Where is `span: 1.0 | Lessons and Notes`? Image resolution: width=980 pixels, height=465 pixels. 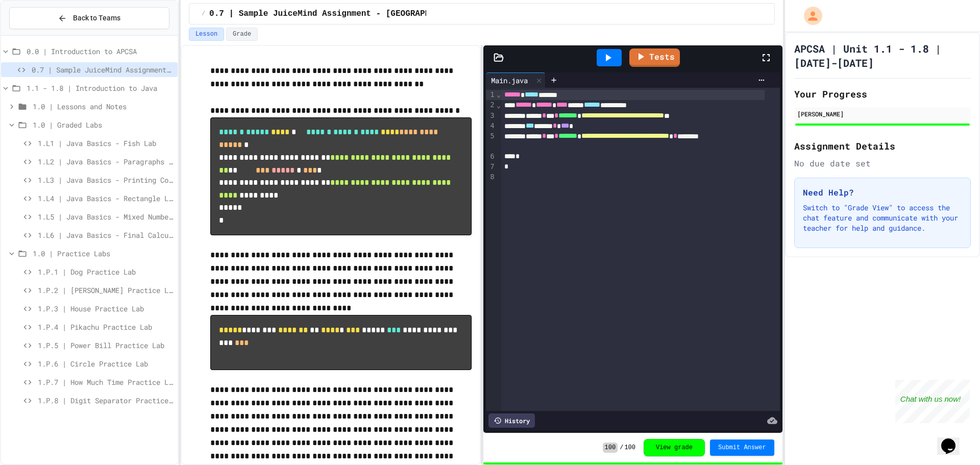
span: 1.0 | Lessons and Notes is located at coordinates (103, 106).